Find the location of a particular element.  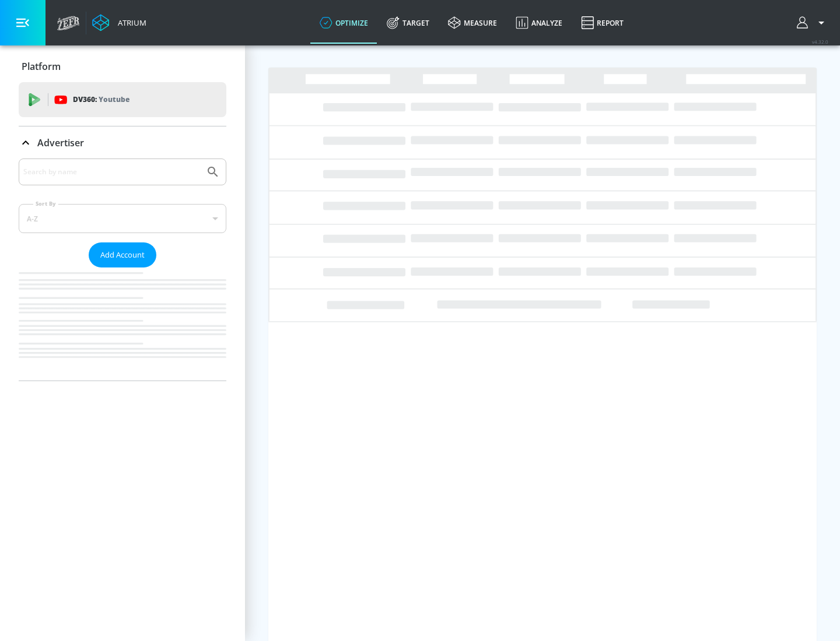

div: Platform is located at coordinates (123, 67).